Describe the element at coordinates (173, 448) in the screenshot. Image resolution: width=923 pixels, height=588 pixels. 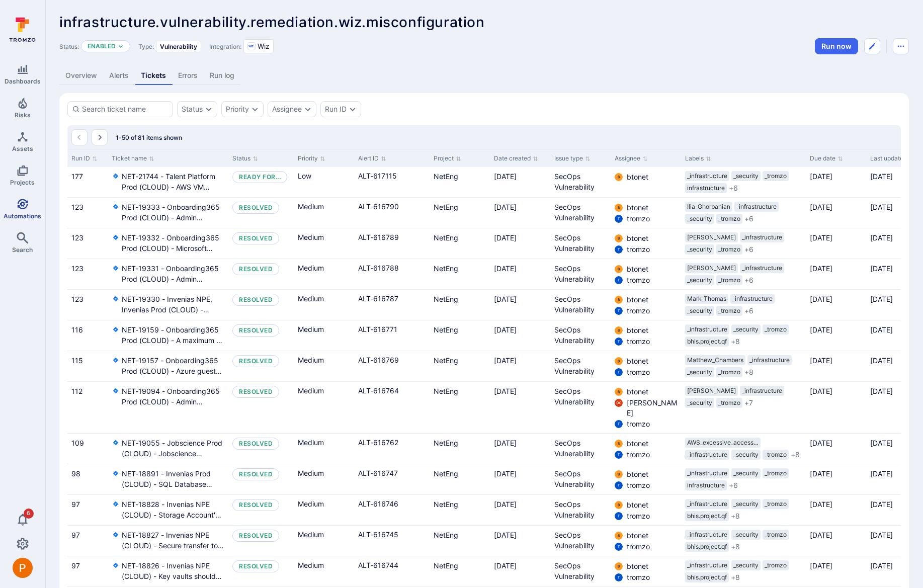
I see `a: NET-19055 - Jobscience Prod (CLOUD) - Jobscience Excessive Access Findings (ALT-616762)` at that location.